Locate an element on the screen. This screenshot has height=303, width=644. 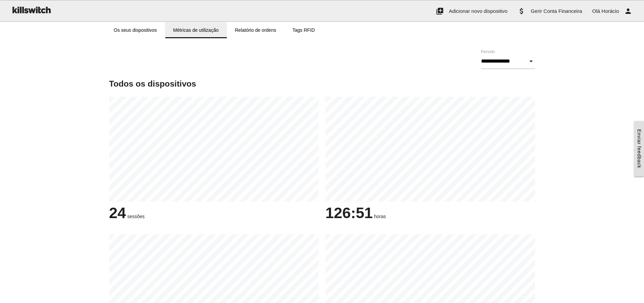
span: Adicionar novo dispositivo is located at coordinates (478, 11).